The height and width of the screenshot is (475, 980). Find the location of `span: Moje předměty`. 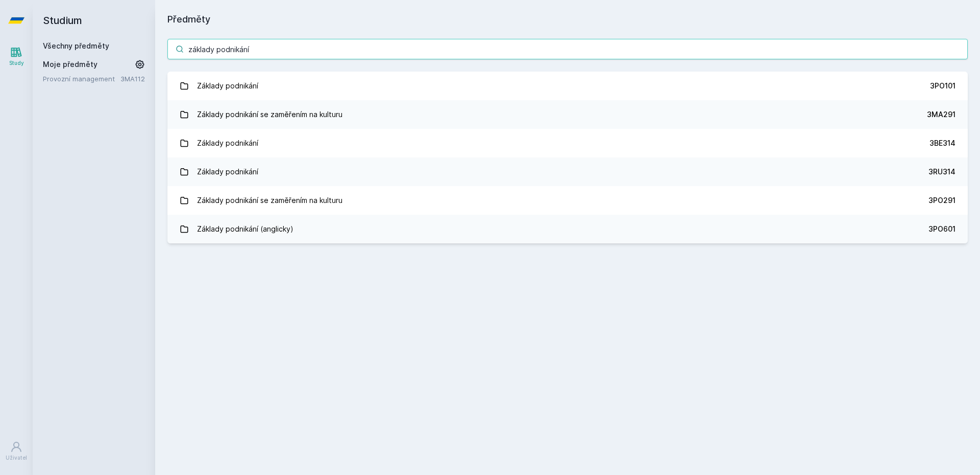

span: Moje předměty is located at coordinates (70, 64).